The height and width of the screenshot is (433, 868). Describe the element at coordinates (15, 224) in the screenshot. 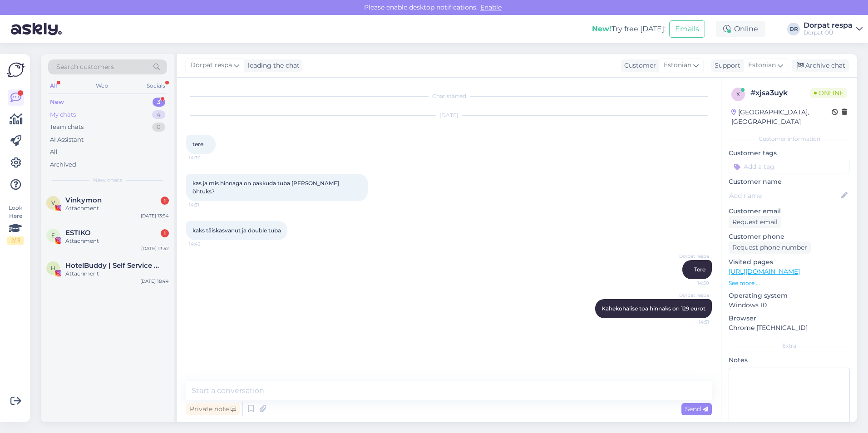

I see `div: Look Here` at that location.